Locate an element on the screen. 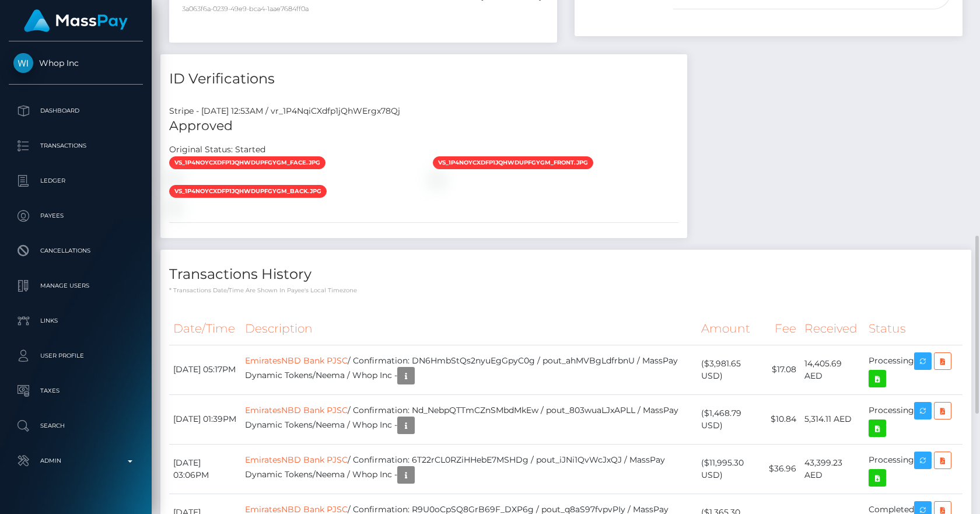 This screenshot has height=514, width=980. td: / Confirmation: DN6HmbStQs2nyuEgGpyC0g / pout_ahMVBgLdfrbnU / MassPay Dynamic Tokens/Neema / Whop... is located at coordinates (468, 369).